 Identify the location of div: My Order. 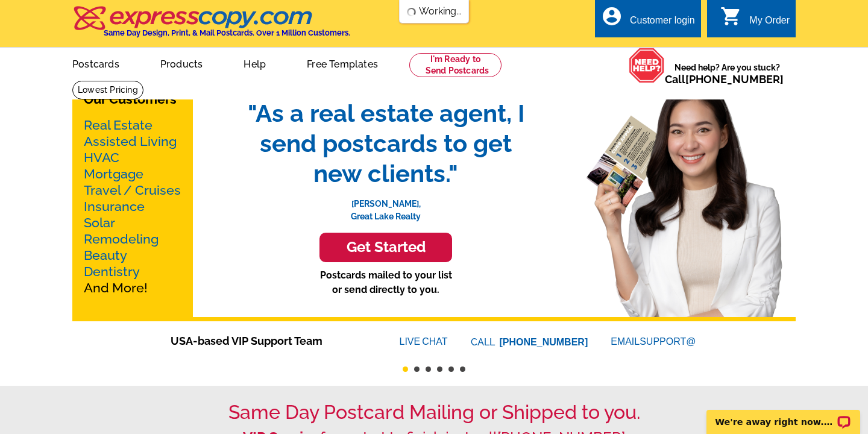
(769, 23).